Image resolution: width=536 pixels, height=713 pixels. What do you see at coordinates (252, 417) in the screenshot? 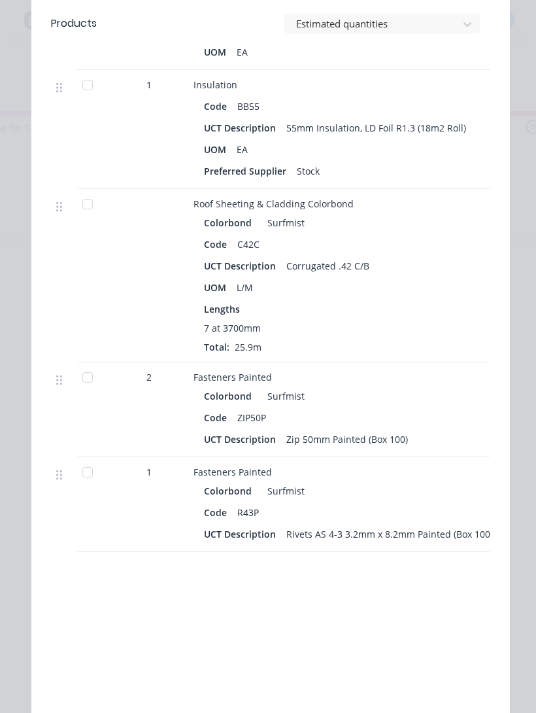
I see `div: ZIP50P` at bounding box center [252, 417].